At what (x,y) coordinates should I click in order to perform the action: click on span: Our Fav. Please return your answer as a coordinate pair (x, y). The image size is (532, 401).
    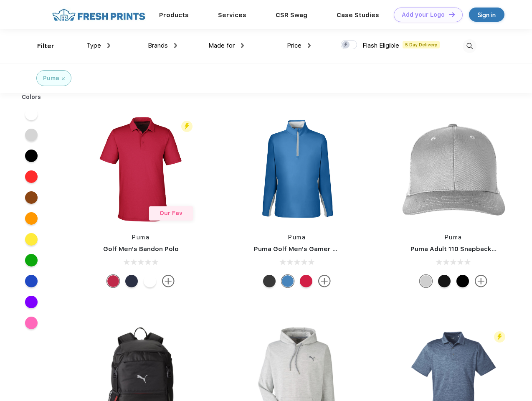
    Looking at the image, I should click on (171, 213).